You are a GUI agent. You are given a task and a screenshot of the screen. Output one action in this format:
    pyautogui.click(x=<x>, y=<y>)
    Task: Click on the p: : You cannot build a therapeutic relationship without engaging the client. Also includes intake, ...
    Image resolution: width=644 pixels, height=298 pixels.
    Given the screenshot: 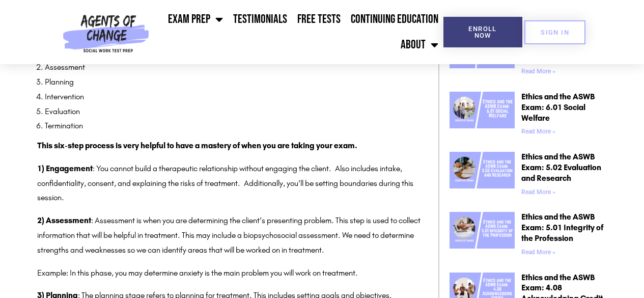 What is the action you would take?
    pyautogui.click(x=230, y=183)
    